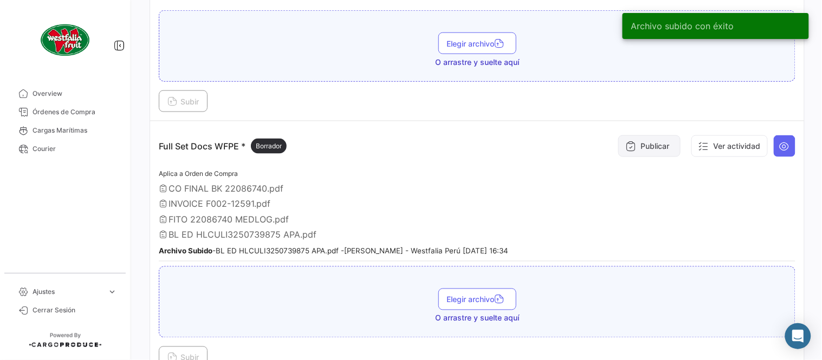 The width and height of the screenshot is (822, 360). What do you see at coordinates (219, 204) in the screenshot?
I see `span: INVOICE F002-12591.pdf` at bounding box center [219, 204].